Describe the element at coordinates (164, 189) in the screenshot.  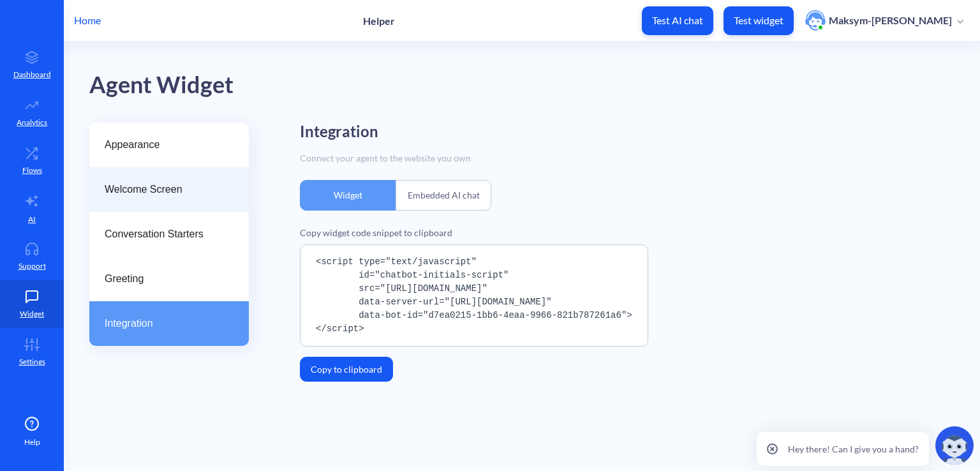
I see `span: Welcome Screen` at that location.